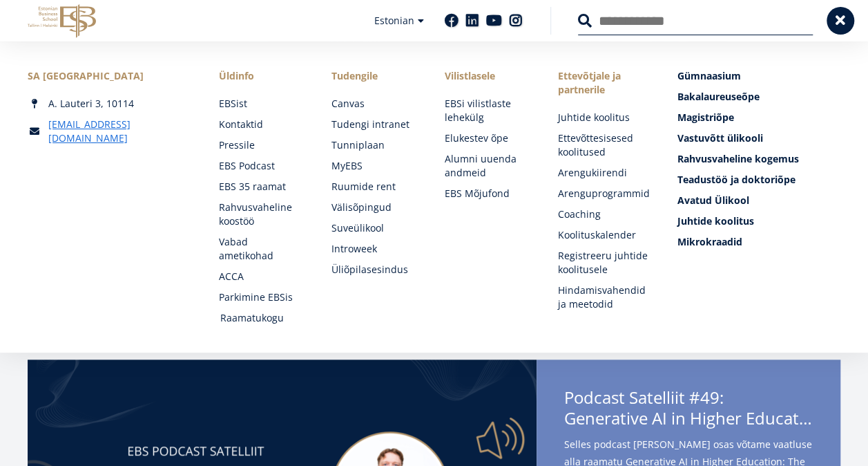  What do you see at coordinates (709, 76) in the screenshot?
I see `span: Gümnaasium` at bounding box center [709, 76].